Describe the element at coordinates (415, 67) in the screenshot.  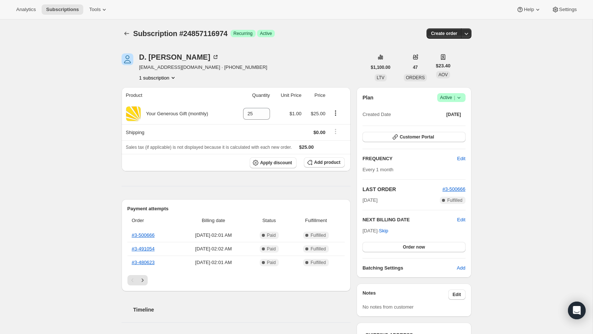
I see `span: 47` at that location.